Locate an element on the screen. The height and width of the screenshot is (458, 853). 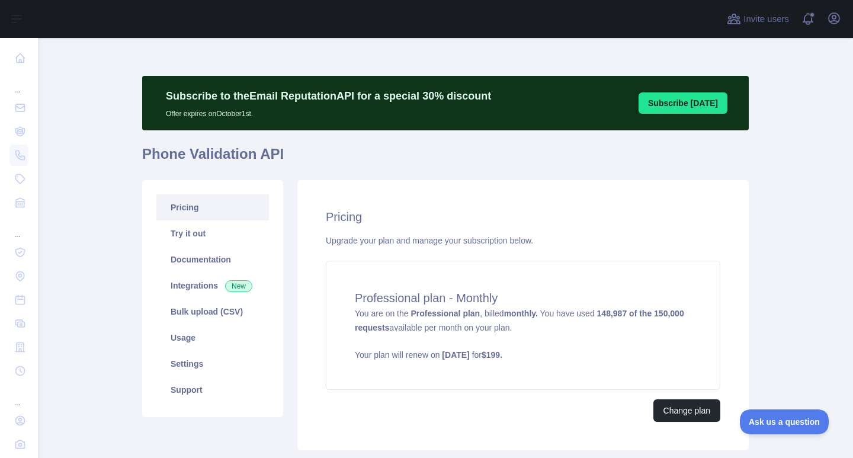
p: Your plan will renew on for is located at coordinates (523, 355).